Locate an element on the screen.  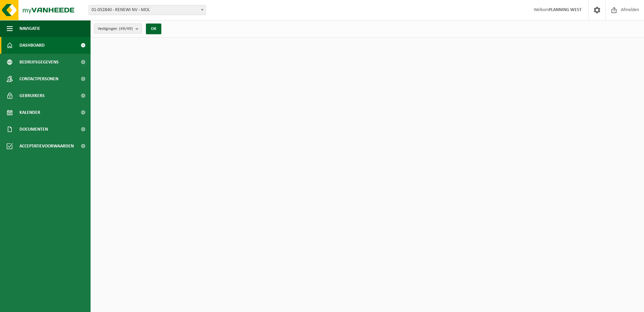
span: Bedrijfsgegevens is located at coordinates (39, 62).